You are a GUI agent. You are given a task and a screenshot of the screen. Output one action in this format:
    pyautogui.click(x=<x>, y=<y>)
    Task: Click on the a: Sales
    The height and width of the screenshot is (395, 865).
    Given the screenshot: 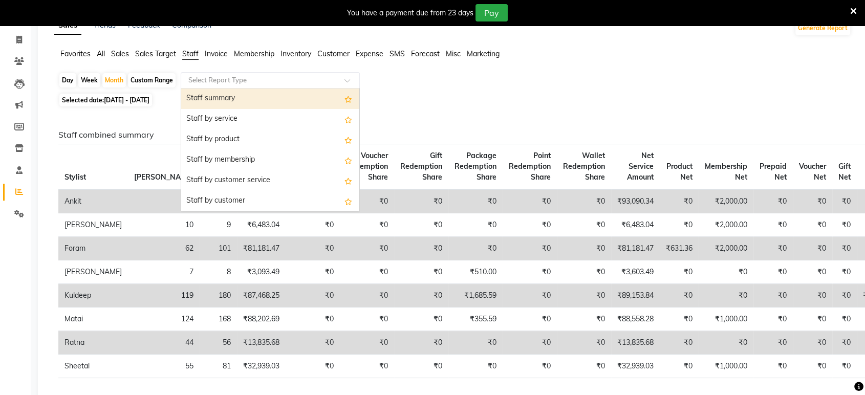 What is the action you would take?
    pyautogui.click(x=68, y=26)
    